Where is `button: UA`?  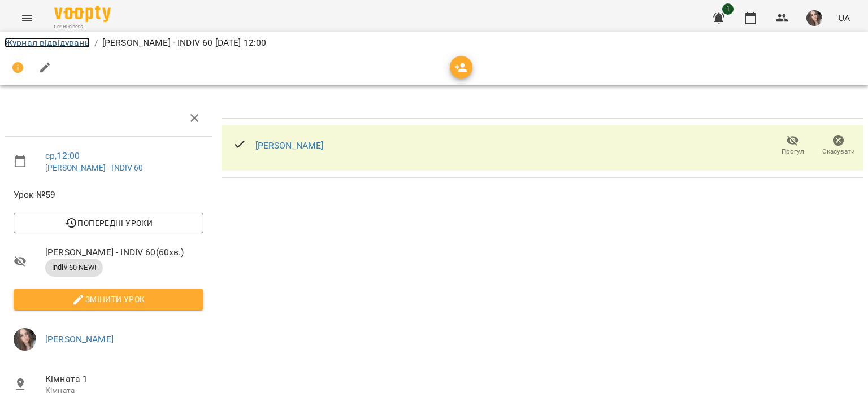 button: UA is located at coordinates (844, 17).